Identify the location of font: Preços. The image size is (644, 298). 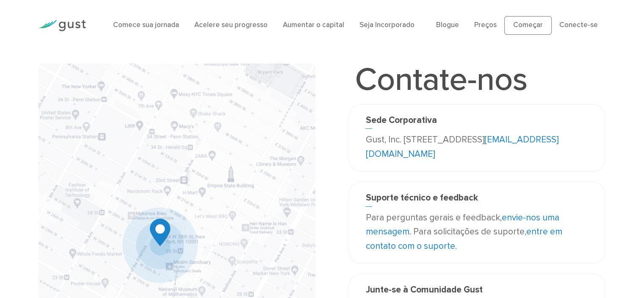
(485, 25).